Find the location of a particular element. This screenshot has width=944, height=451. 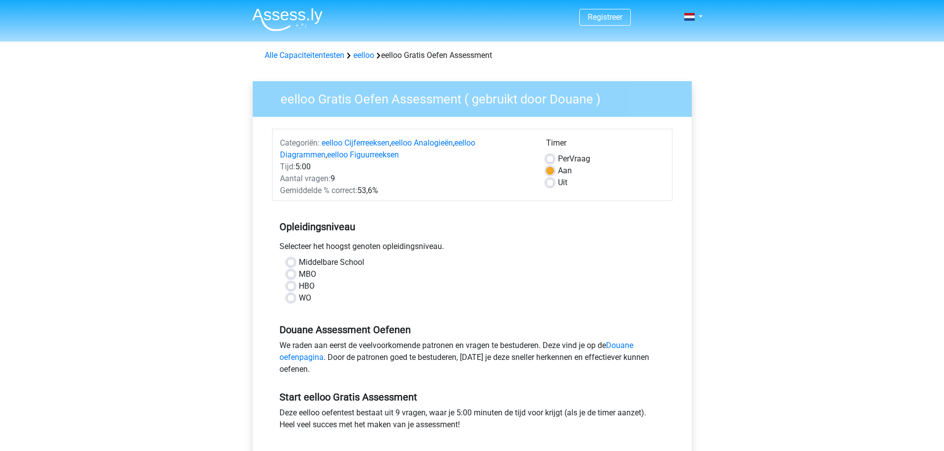

label: MBO is located at coordinates (307, 275).